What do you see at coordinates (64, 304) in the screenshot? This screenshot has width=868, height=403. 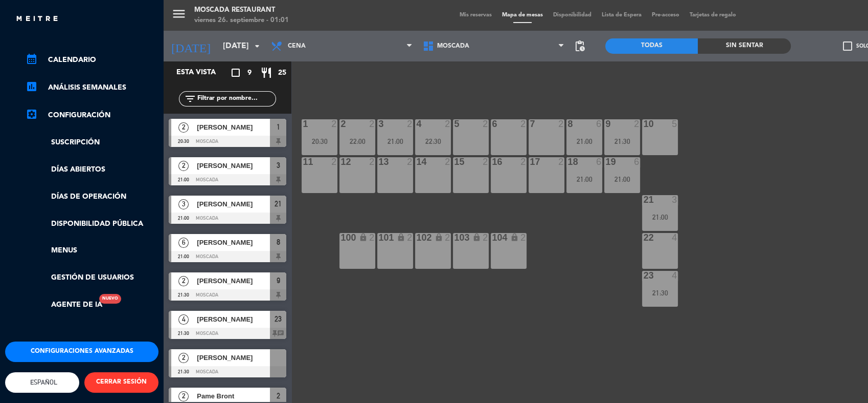 I see `a: Agente de IANuevo` at bounding box center [64, 304].